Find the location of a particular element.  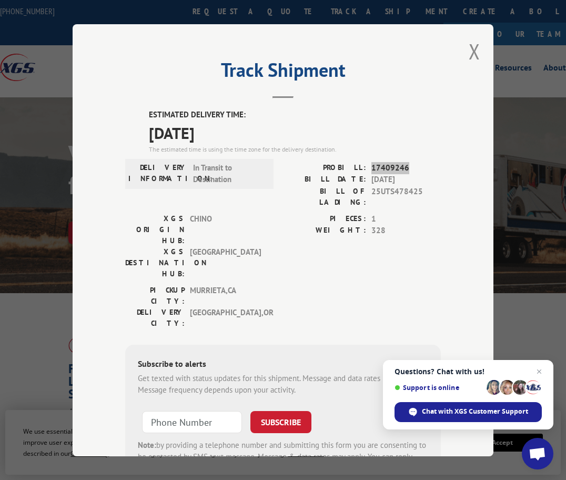

span: MURRIETA , CA is located at coordinates (225, 295).